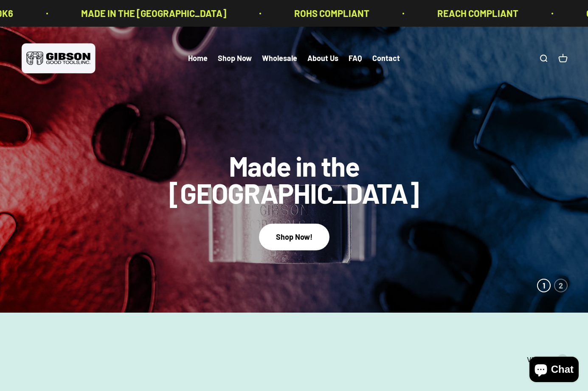 The width and height of the screenshot is (588, 391). I want to click on a: View all, so click(547, 360).